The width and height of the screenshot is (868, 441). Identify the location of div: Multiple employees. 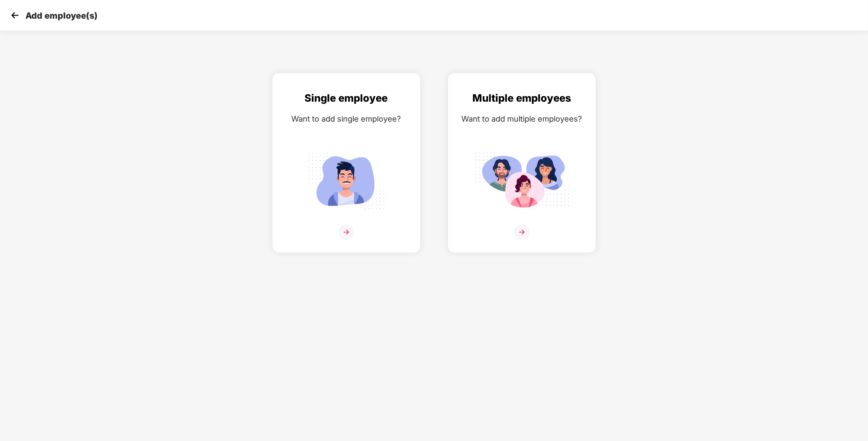
(522, 98).